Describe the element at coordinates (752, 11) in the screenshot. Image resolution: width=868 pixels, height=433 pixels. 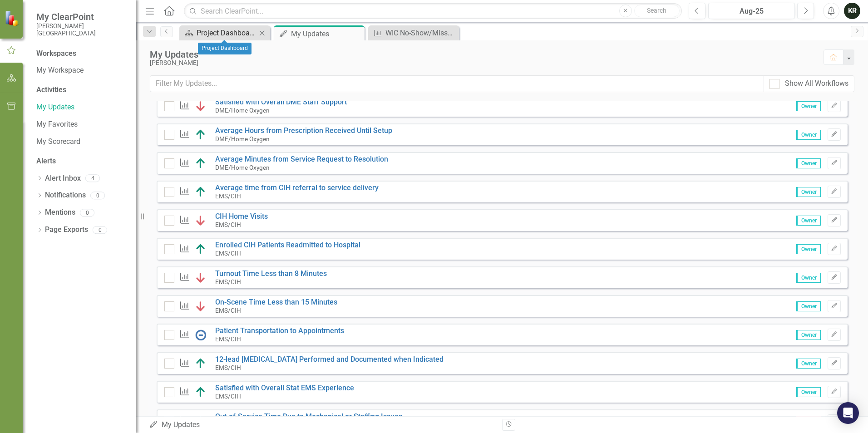
I see `div: Aug-25` at that location.